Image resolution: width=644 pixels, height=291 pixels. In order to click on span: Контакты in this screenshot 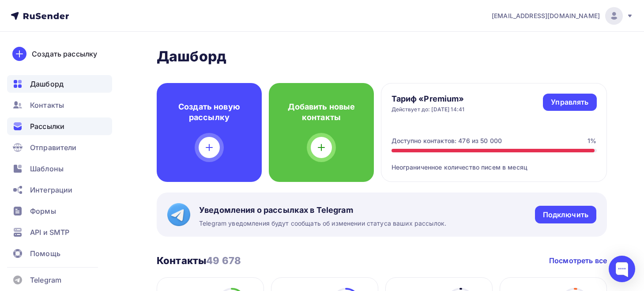, I will do `click(47, 105)`.